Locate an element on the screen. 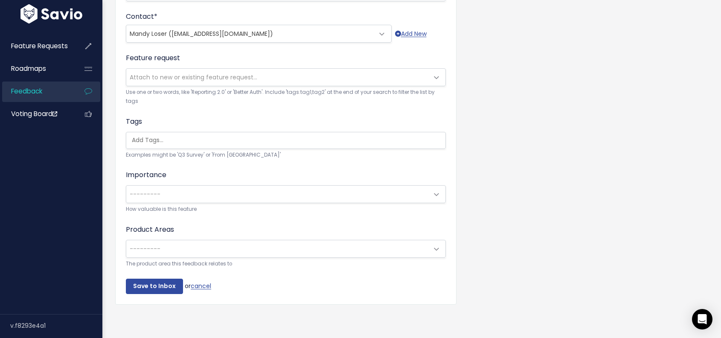  span: Roadmaps is located at coordinates (29, 68).